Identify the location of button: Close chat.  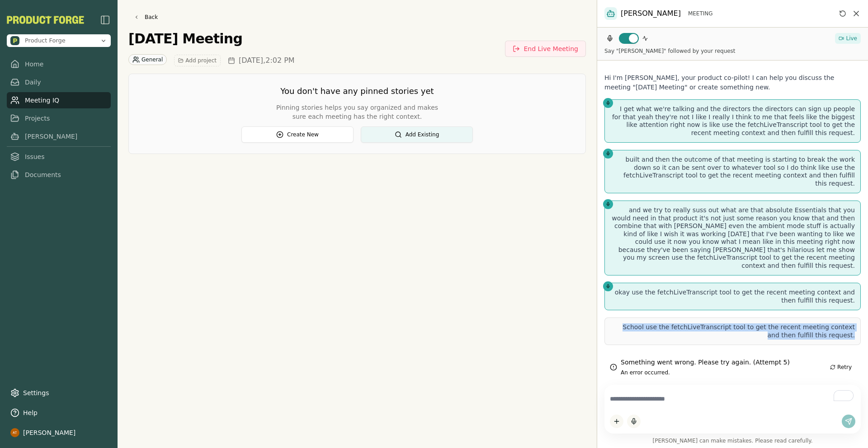
(856, 14).